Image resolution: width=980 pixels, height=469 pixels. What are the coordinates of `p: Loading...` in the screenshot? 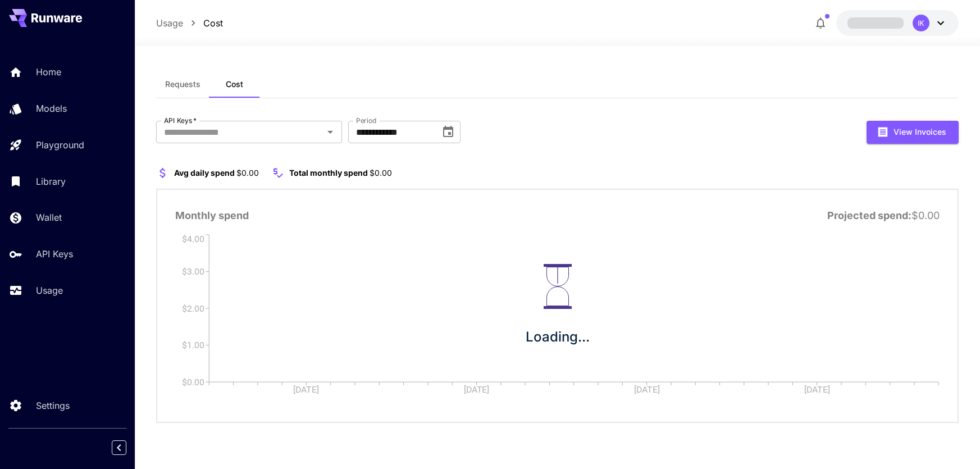 It's located at (558, 337).